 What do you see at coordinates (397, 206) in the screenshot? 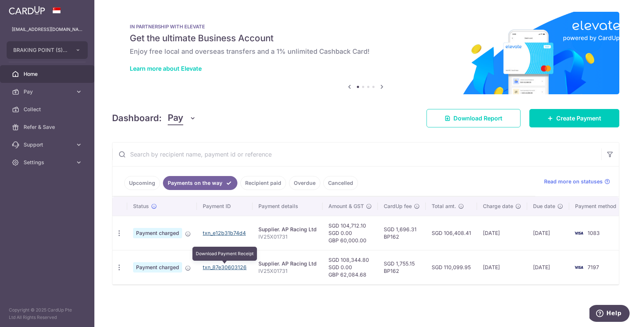
I see `span: CardUp fee` at bounding box center [397, 206].